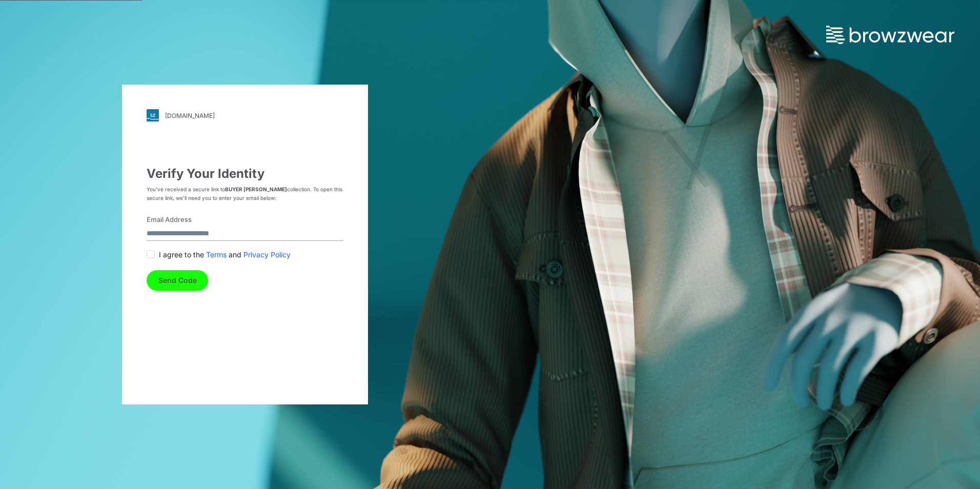 The width and height of the screenshot is (980, 489). Describe the element at coordinates (245, 254) in the screenshot. I see `div: I agree to the and` at that location.